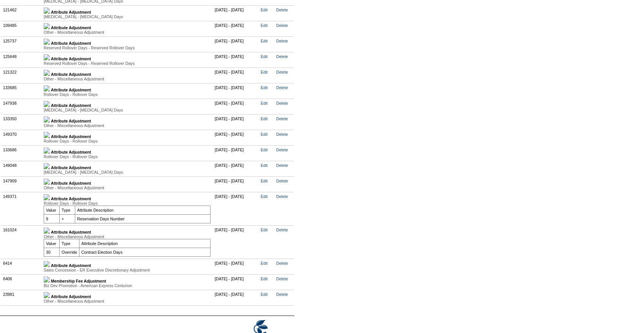 This screenshot has height=333, width=644. I want to click on td: 109485, so click(21, 28).